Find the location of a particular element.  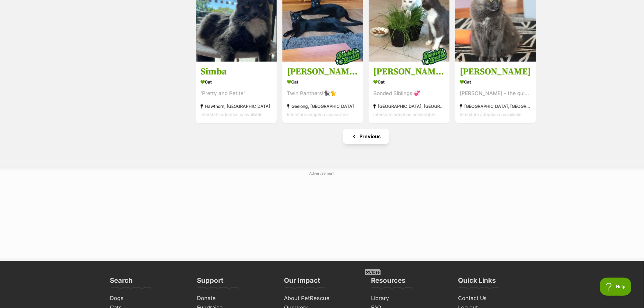

h3: Search is located at coordinates (121, 283).